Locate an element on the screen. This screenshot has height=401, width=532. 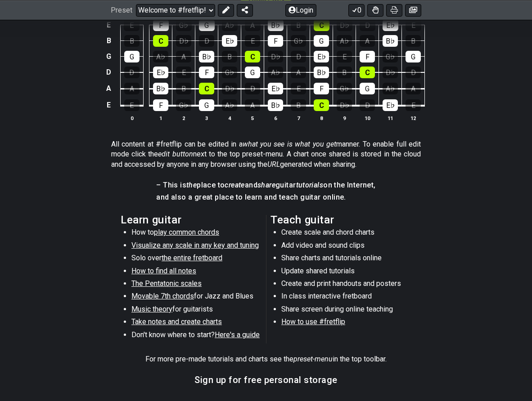
li: for guitarists is located at coordinates (195, 310).